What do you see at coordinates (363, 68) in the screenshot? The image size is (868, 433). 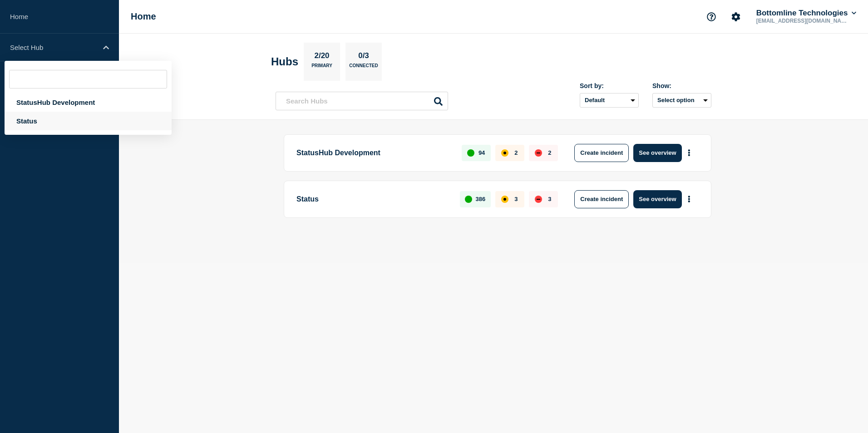 I see `p: Connected` at bounding box center [363, 68].